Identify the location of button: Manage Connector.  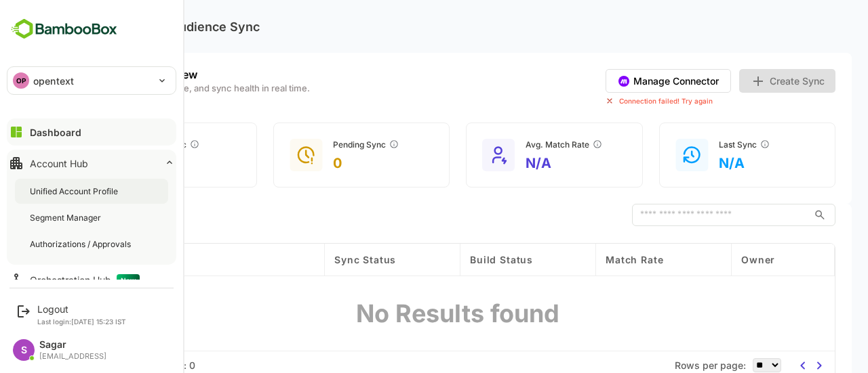
(620, 81).